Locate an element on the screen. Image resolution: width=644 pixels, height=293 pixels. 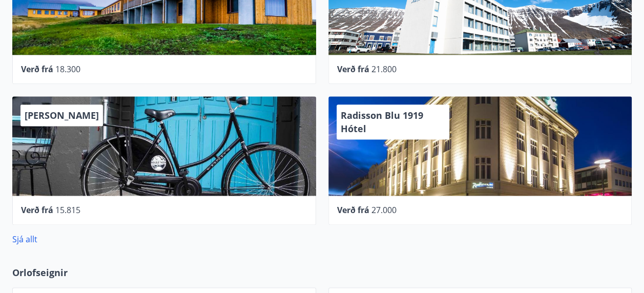
span: 27.000 is located at coordinates (384, 209).